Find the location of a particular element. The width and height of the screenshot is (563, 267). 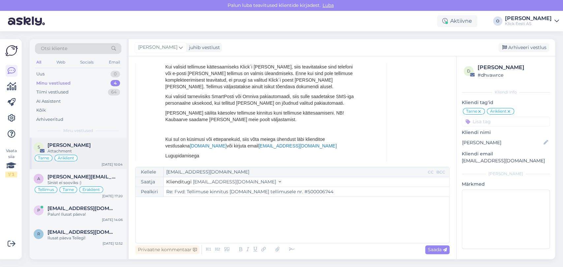

div: Socials is located at coordinates (87, 62).